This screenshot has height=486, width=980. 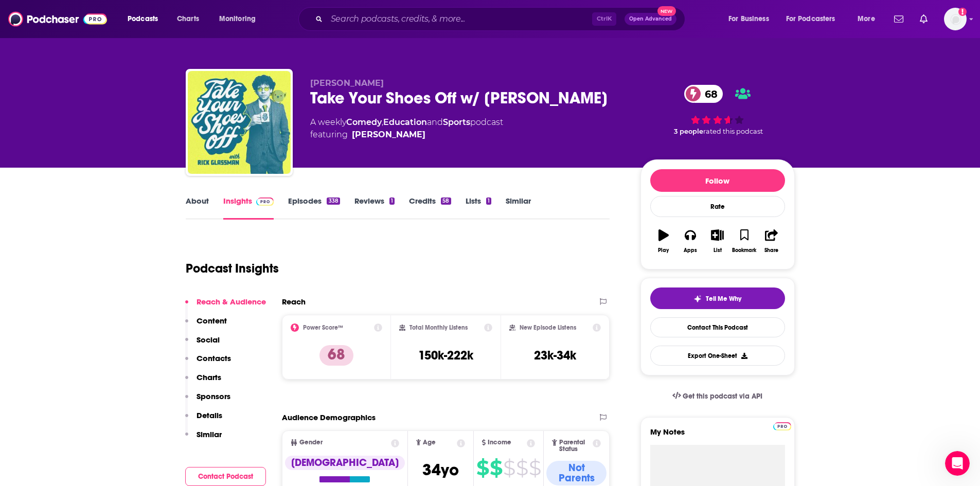 I want to click on div: Rate, so click(x=717, y=206).